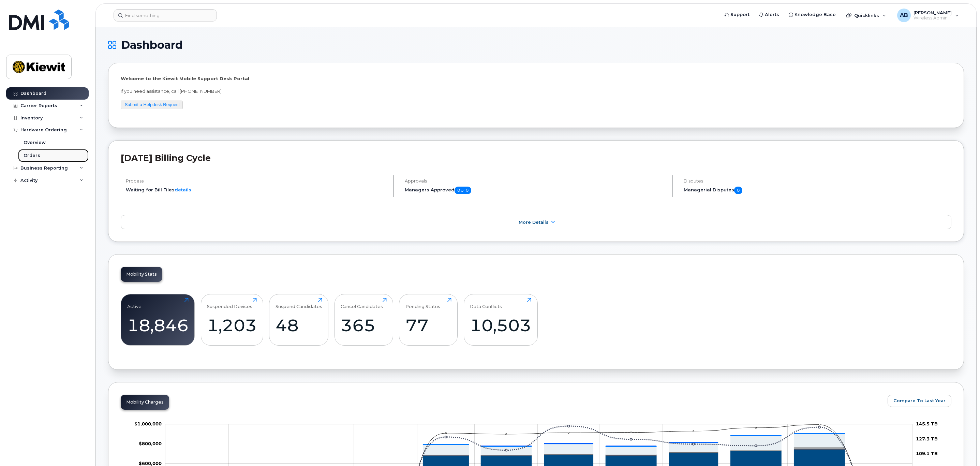 This screenshot has height=466, width=980. I want to click on h4: Approvals, so click(536, 181).